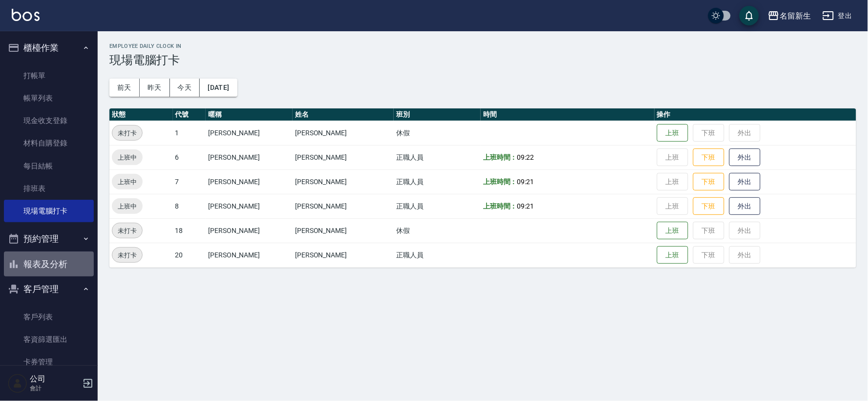  What do you see at coordinates (189, 206) in the screenshot?
I see `td: 8` at bounding box center [189, 206].